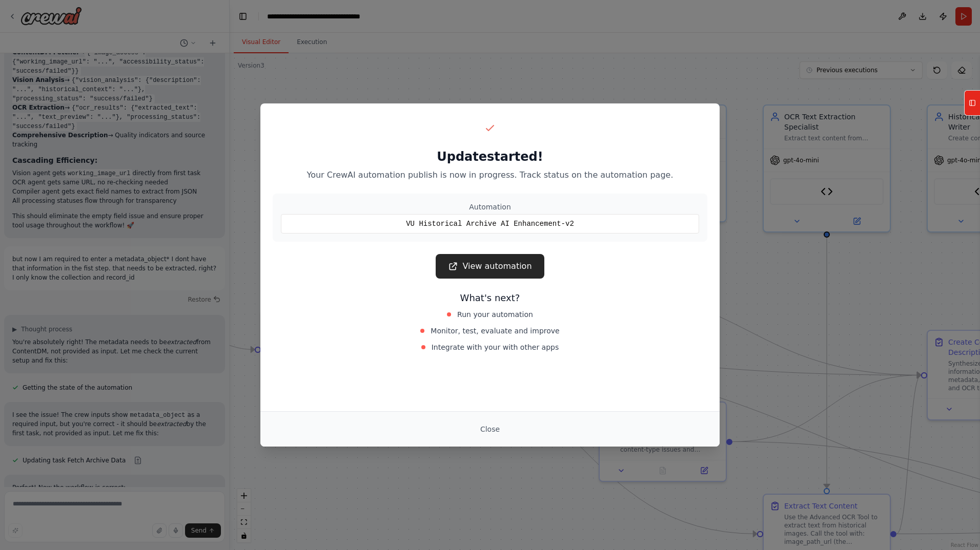  What do you see at coordinates (495, 347) in the screenshot?
I see `span: Integrate with your with other apps` at bounding box center [495, 347].